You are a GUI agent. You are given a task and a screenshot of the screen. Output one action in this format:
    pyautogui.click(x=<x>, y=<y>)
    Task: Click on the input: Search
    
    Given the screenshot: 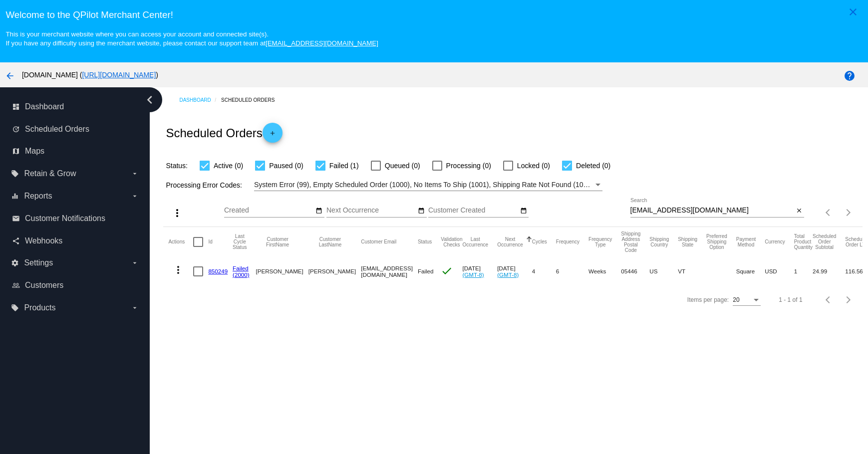 What is the action you would take?
    pyautogui.click(x=712, y=210)
    